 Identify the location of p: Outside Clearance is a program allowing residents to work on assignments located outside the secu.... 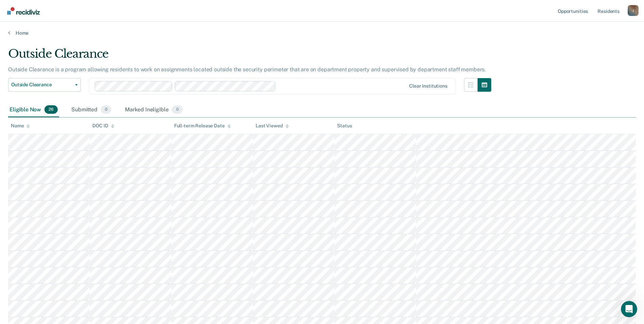
(247, 69).